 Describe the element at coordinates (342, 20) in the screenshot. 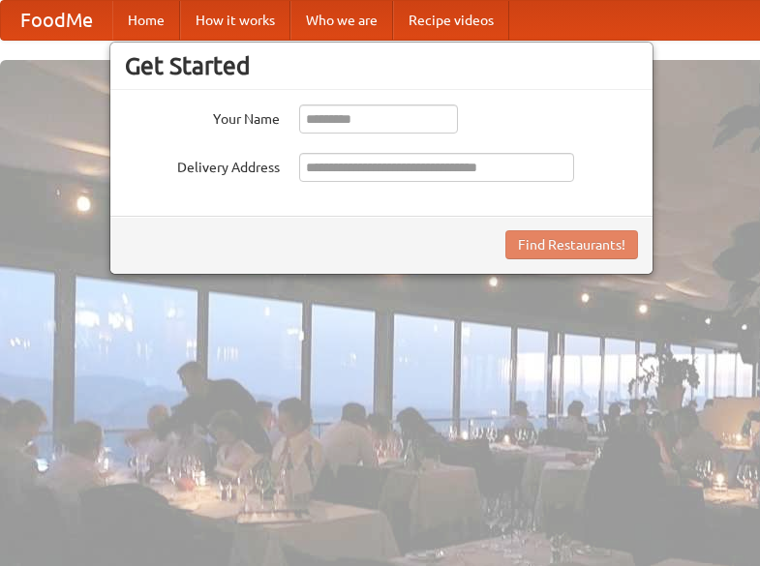

I see `a: Who we are` at that location.